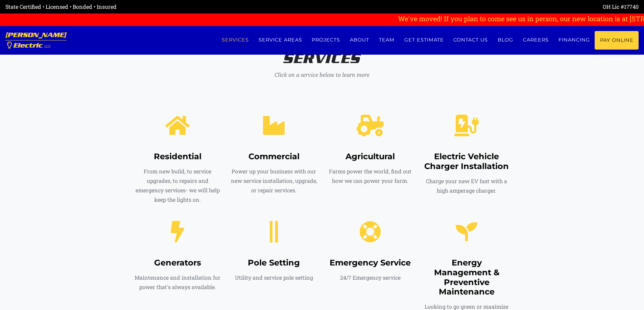 This screenshot has height=310, width=644. I want to click on p: Power up your business with our new service installation, upgrade, or repair services., so click(274, 181).